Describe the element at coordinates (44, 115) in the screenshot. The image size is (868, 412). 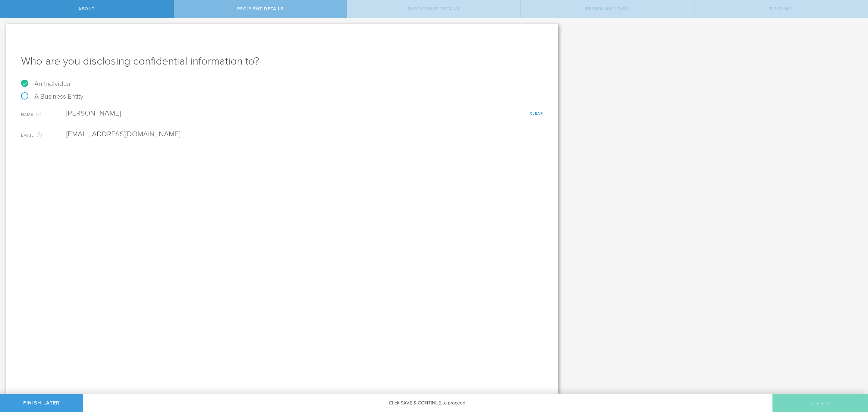
I see `label: Name` at that location.